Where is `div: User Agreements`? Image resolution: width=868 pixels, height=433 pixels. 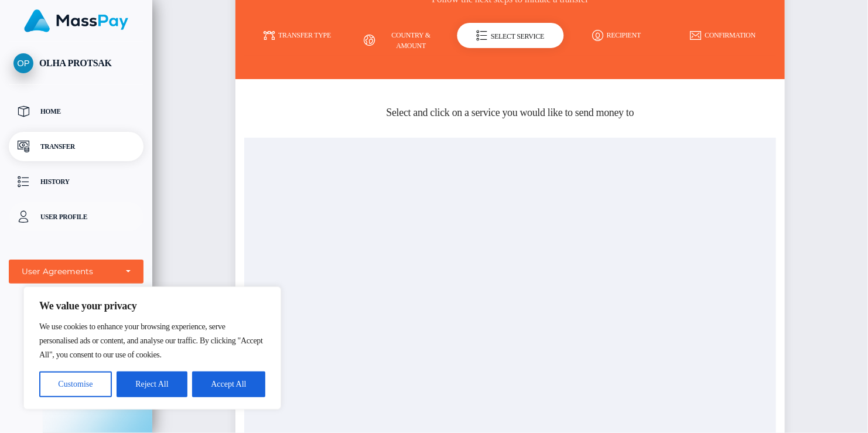
div: User Agreements is located at coordinates (69, 271).